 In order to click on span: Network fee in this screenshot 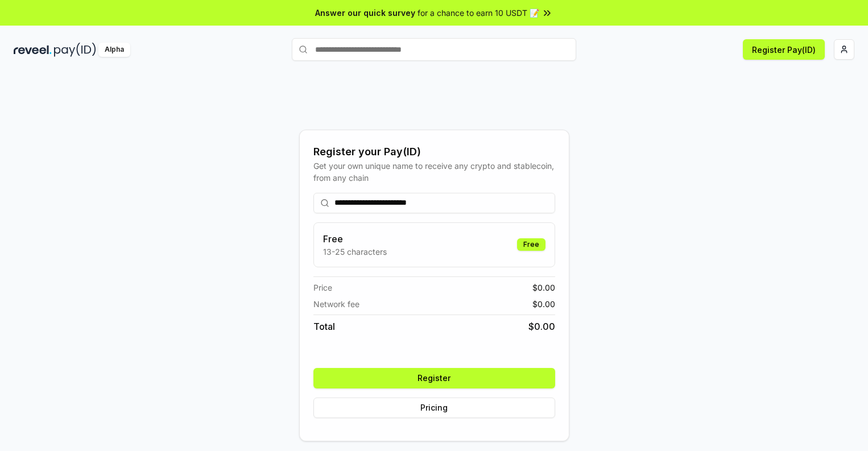, I will do `click(336, 303)`.